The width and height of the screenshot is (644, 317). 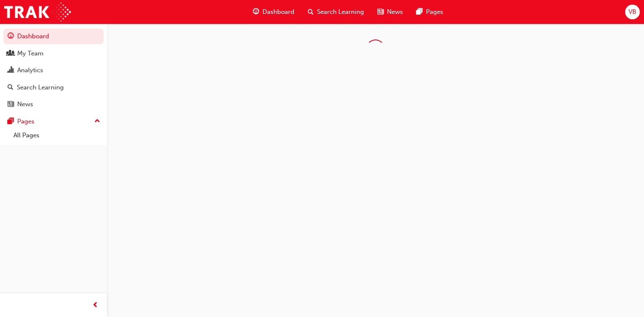 What do you see at coordinates (430, 12) in the screenshot?
I see `a: pages-iconPages` at bounding box center [430, 12].